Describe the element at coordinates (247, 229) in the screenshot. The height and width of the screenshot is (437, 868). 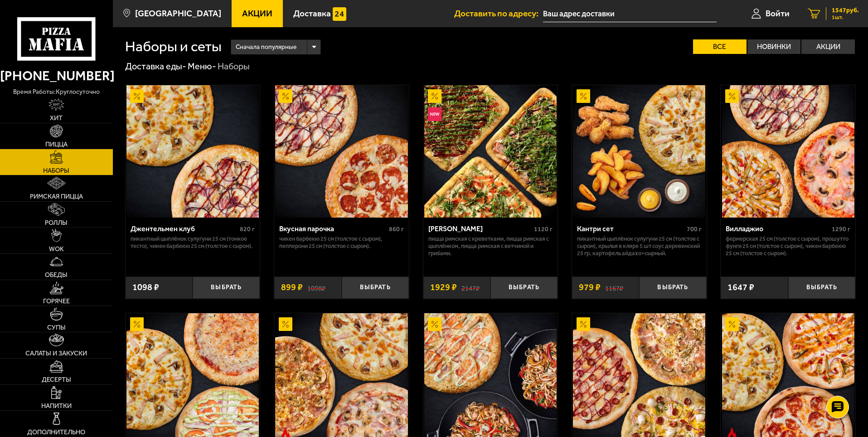
I see `span: 820 г` at that location.